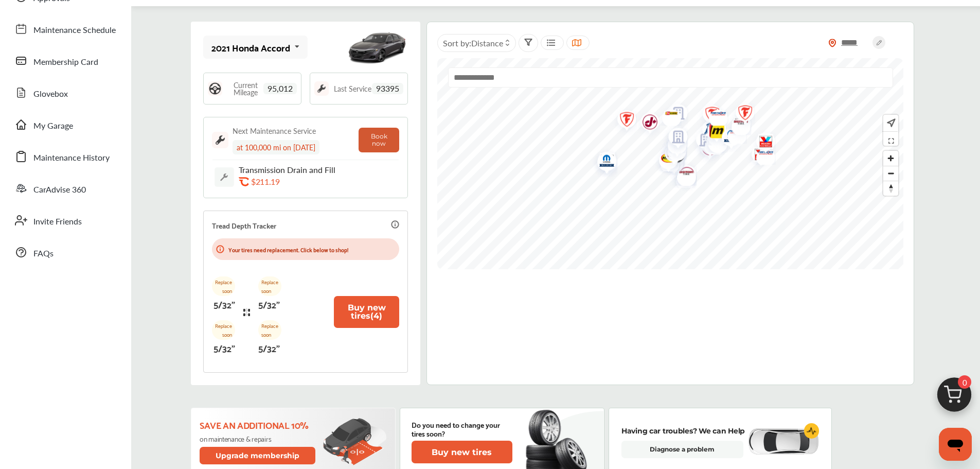 The width and height of the screenshot is (980, 469). Describe the element at coordinates (812, 431) in the screenshot. I see `img: cardiogram-logo.18e20815.svg` at that location.